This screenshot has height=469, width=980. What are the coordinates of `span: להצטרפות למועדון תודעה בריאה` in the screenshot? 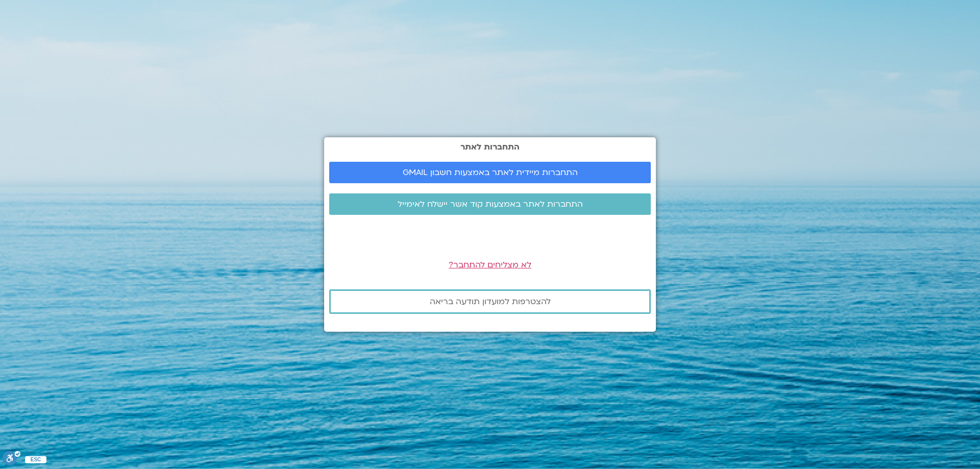 It's located at (490, 301).